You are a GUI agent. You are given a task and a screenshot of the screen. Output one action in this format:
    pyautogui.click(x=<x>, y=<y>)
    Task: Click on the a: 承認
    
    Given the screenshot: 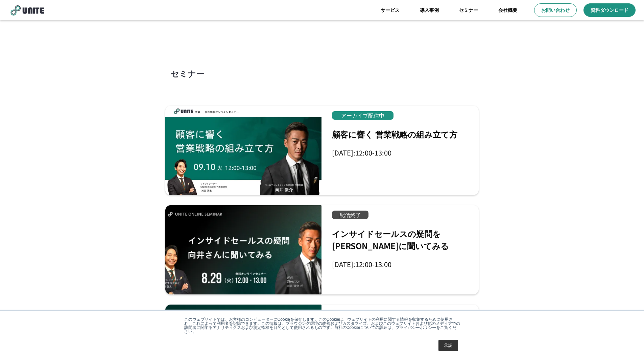 What is the action you would take?
    pyautogui.click(x=448, y=346)
    